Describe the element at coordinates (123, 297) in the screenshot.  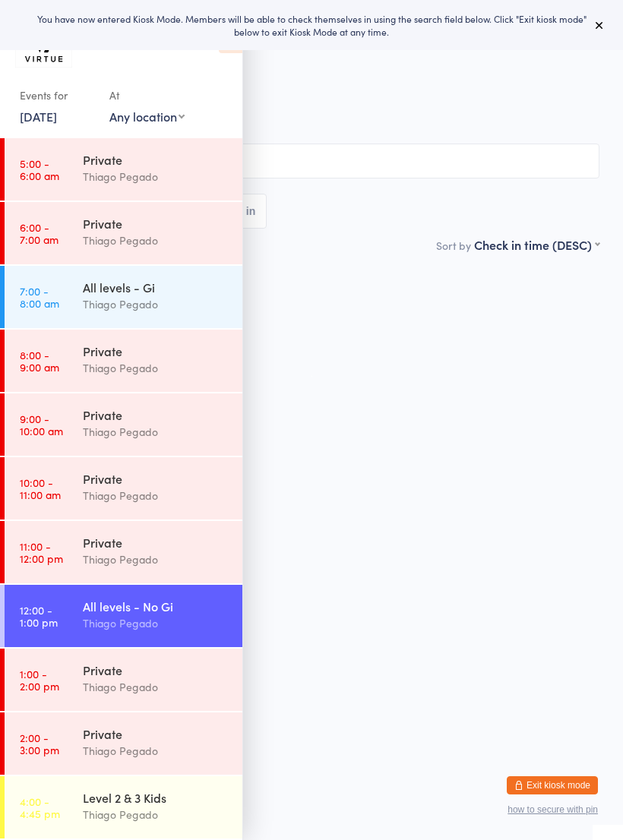
I see `a: 7:00 -8:00 amAll levels - GiThiago Pegado` at that location.